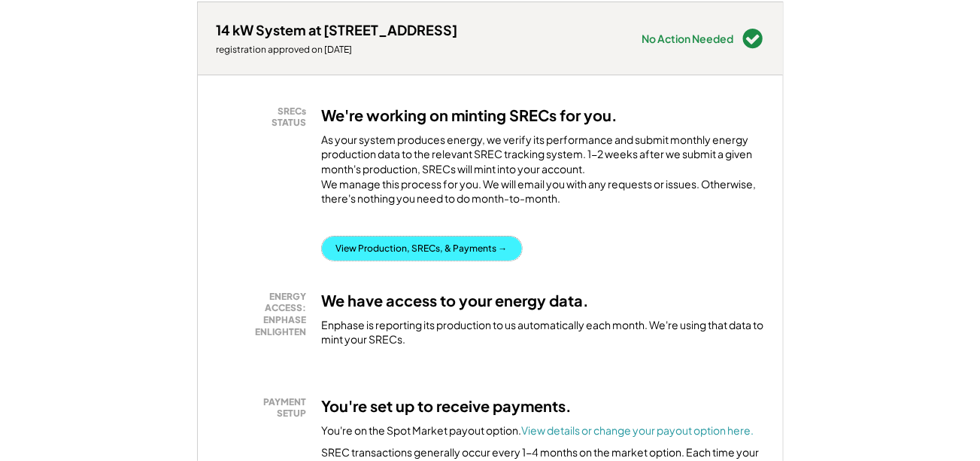 This screenshot has width=980, height=461. I want to click on div: Enphase is reporting its production to us automatically each month. We're using that data to mint..., so click(543, 332).